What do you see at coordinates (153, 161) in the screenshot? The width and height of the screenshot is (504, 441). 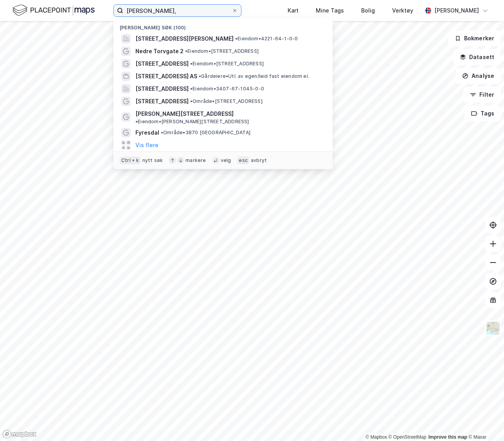 I see `div: nytt søk` at bounding box center [153, 161].